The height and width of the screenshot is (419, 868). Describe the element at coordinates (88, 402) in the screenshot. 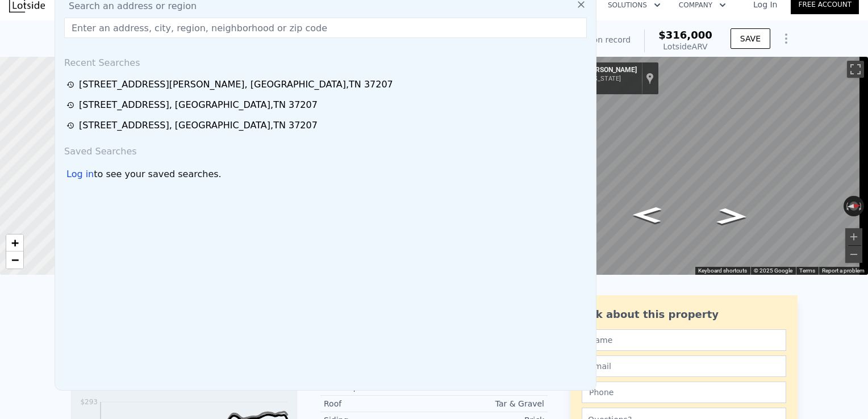

I see `tspan: $293` at that location.